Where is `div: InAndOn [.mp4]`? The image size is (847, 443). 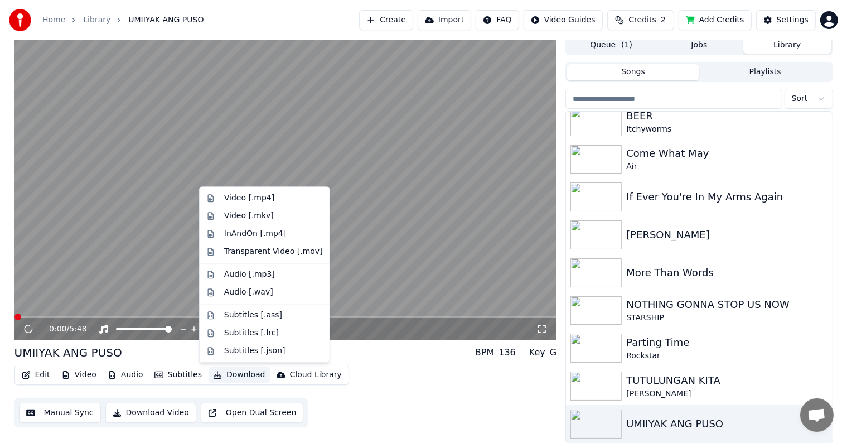 div: InAndOn [.mp4] is located at coordinates (255, 234).